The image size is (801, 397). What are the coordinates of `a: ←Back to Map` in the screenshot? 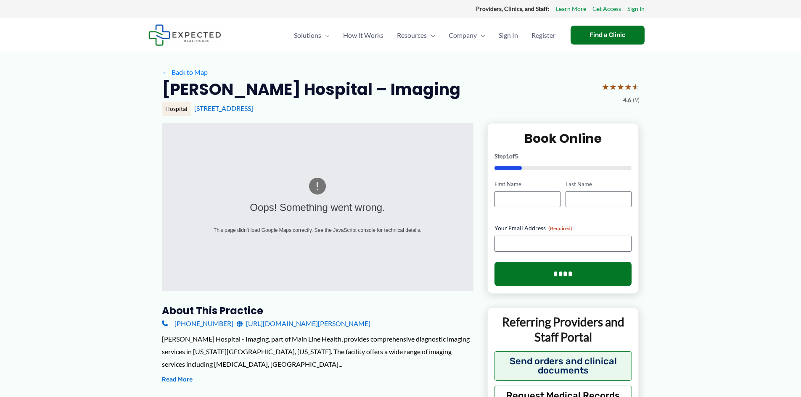 It's located at (185, 72).